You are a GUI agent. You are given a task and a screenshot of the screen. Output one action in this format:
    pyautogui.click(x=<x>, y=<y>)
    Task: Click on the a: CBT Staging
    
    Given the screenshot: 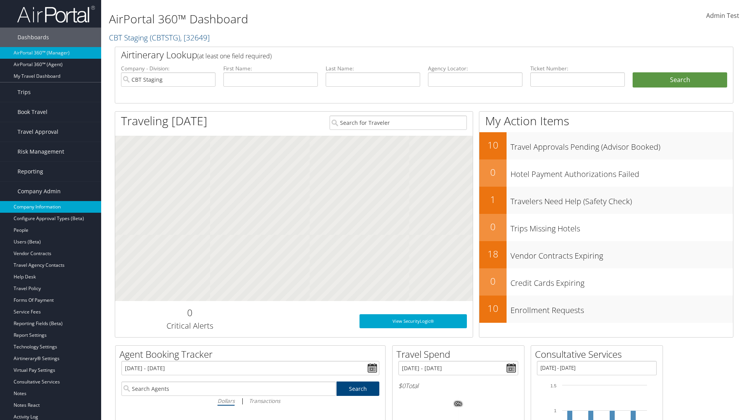 What is the action you would take?
    pyautogui.click(x=159, y=37)
    